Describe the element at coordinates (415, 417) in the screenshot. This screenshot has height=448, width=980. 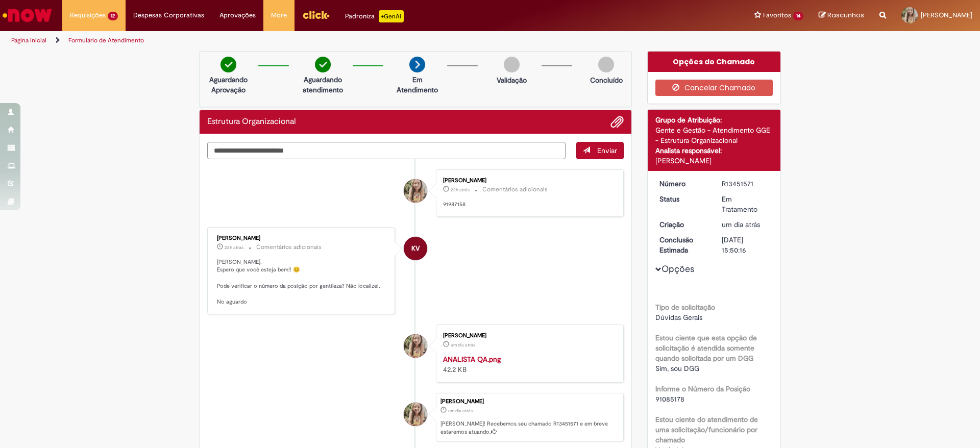
I see `li: Michelle Barroso Da Silva` at that location.